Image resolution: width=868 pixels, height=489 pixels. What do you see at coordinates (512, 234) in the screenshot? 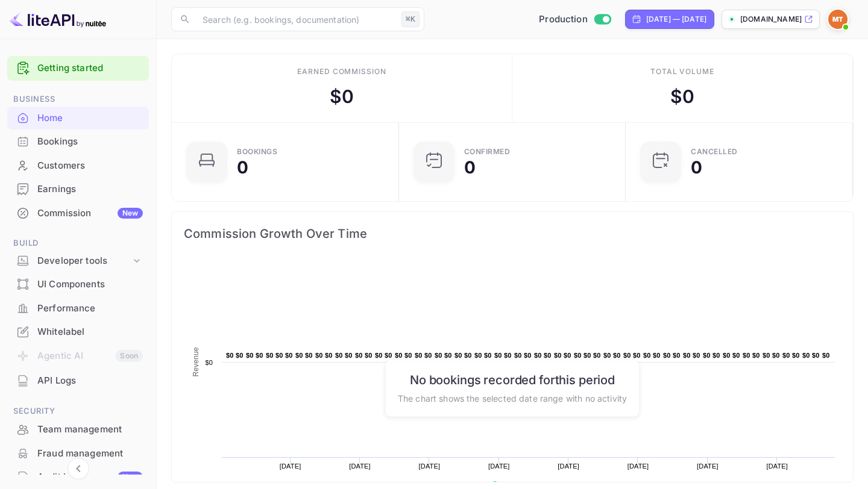
I see `span: Commission Growth Over Time` at bounding box center [512, 234].